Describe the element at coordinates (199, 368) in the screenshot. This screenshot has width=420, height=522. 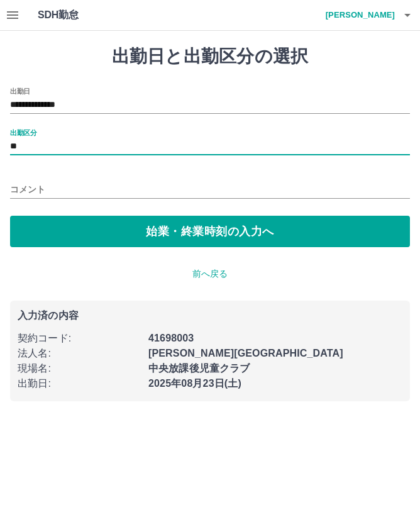
I see `b: 中央放課後児童クラブ` at that location.